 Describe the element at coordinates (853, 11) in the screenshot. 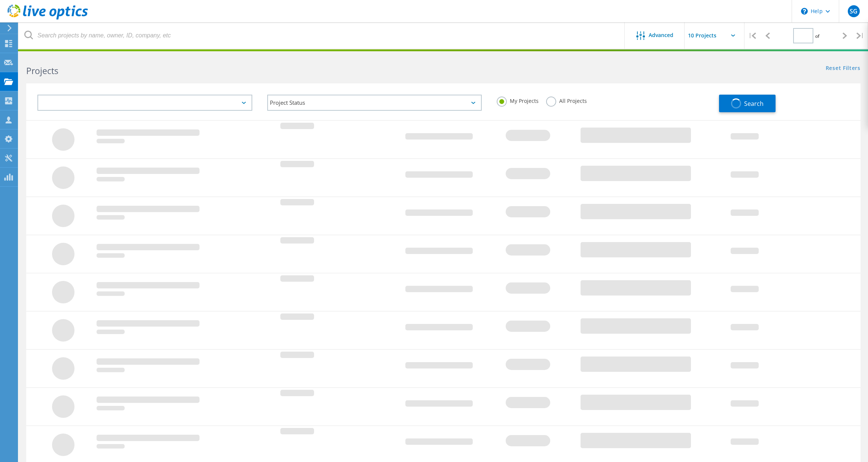

I see `span: SG` at that location.